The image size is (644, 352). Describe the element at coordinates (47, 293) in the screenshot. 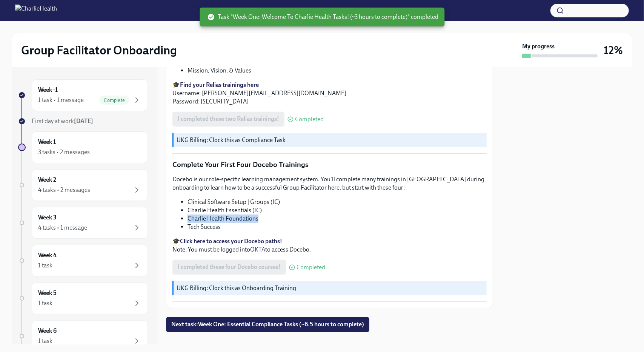

I see `h6: Week 5` at that location.